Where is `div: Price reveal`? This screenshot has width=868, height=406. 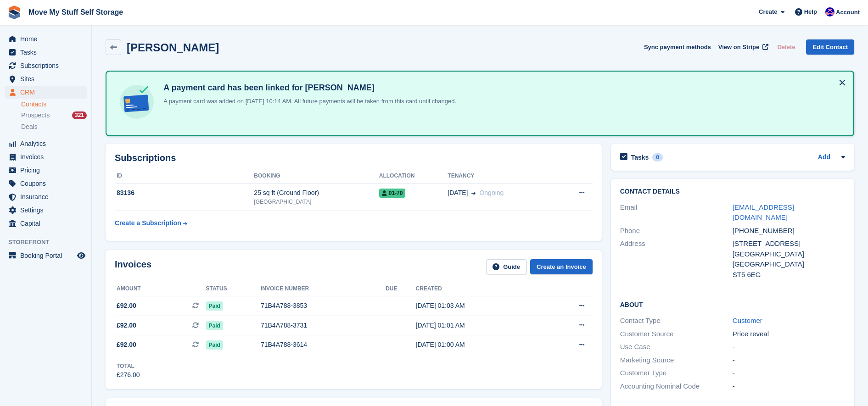
div: Price reveal is located at coordinates (789, 333).